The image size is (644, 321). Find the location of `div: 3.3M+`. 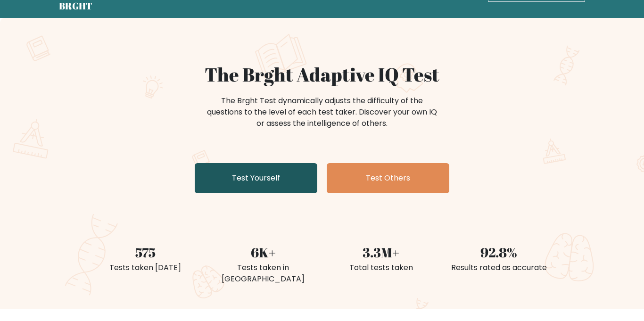

div: 3.3M+ is located at coordinates (381, 252).